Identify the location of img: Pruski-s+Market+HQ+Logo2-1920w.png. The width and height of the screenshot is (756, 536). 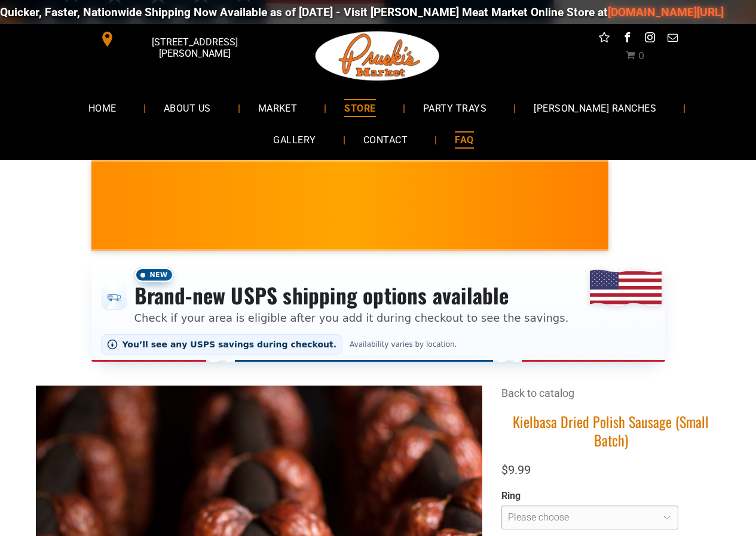
(377, 57).